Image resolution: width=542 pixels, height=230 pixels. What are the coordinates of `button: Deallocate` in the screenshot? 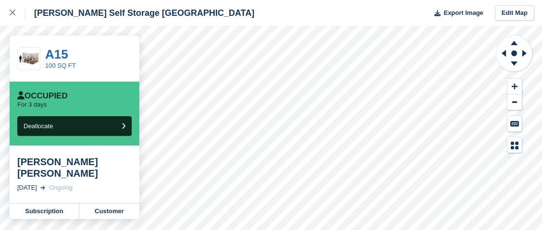 It's located at (75, 126).